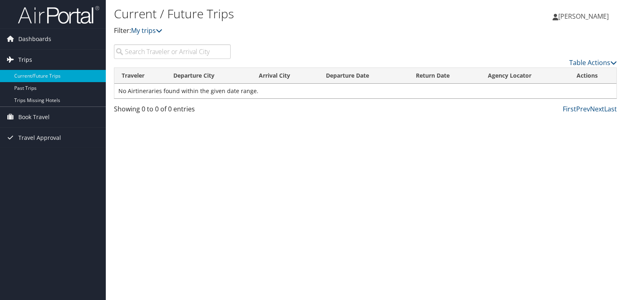  I want to click on th: Departure City: activate to sort column ascending, so click(209, 76).